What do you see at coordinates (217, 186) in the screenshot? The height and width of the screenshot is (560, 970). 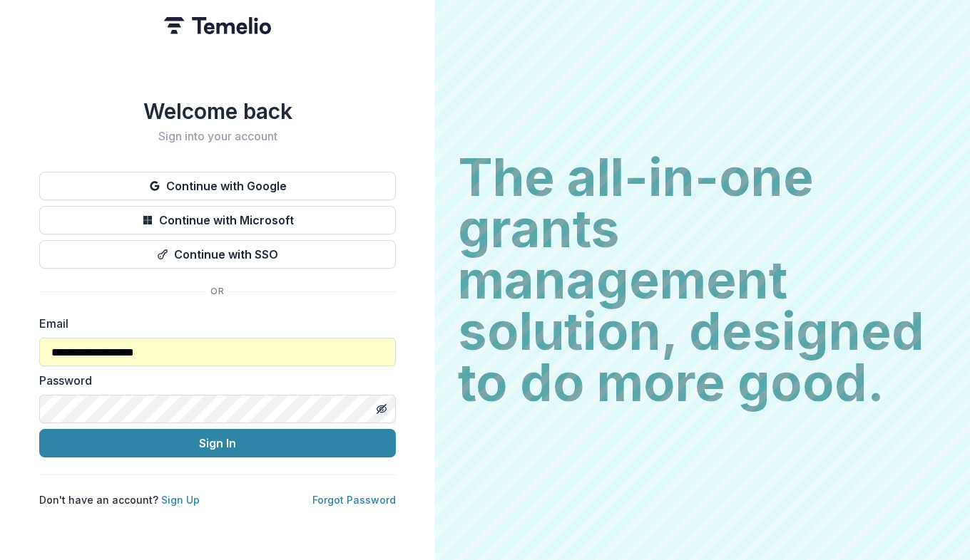 I see `button: Continue with Google` at bounding box center [217, 186].